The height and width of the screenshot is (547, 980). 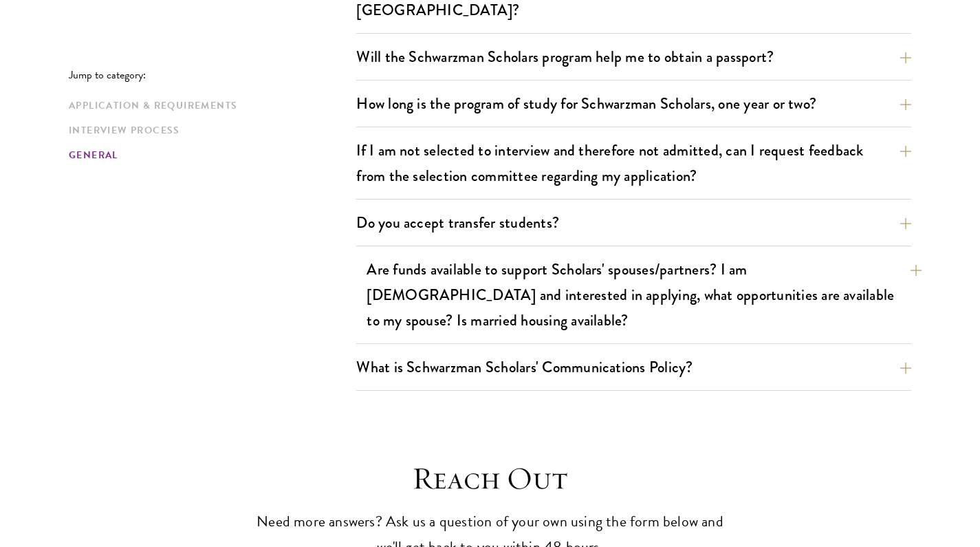 I want to click on a: Interview Process, so click(x=209, y=130).